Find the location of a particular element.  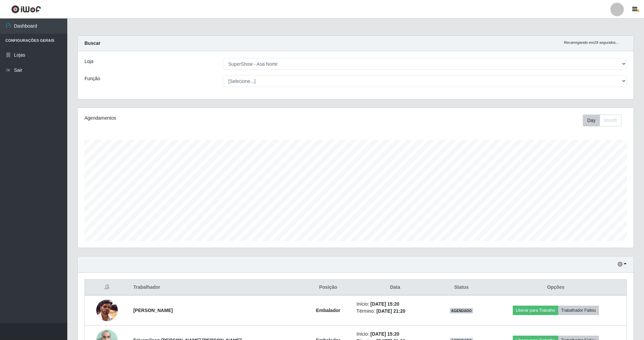

th: Data is located at coordinates (395, 287).